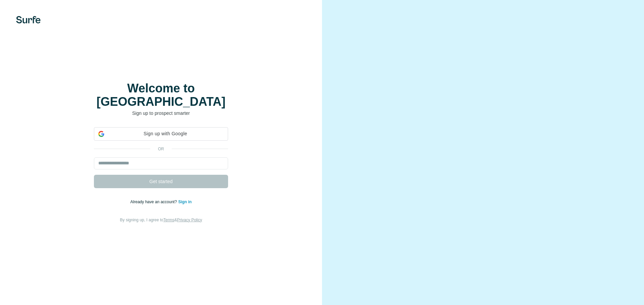  What do you see at coordinates (154, 202) in the screenshot?
I see `span: Already have an account?` at bounding box center [154, 202].